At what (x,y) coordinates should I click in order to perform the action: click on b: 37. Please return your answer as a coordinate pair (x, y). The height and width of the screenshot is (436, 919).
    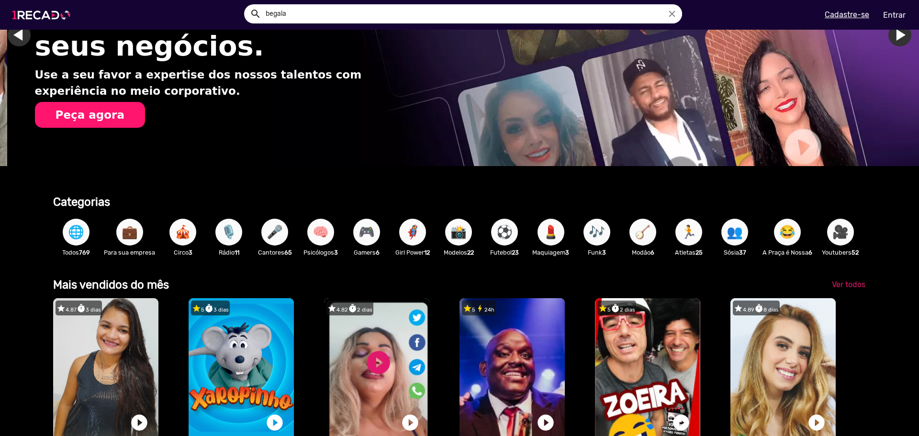
    Looking at the image, I should click on (742, 252).